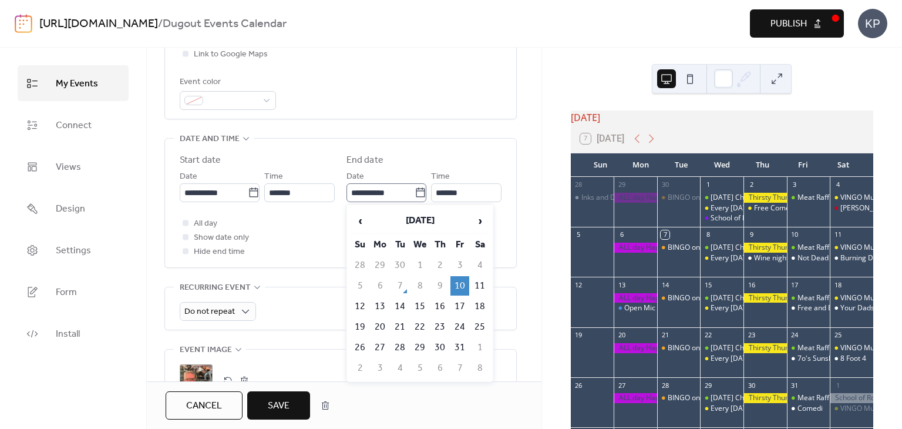 The width and height of the screenshot is (902, 429). I want to click on div: Fri, so click(803, 165).